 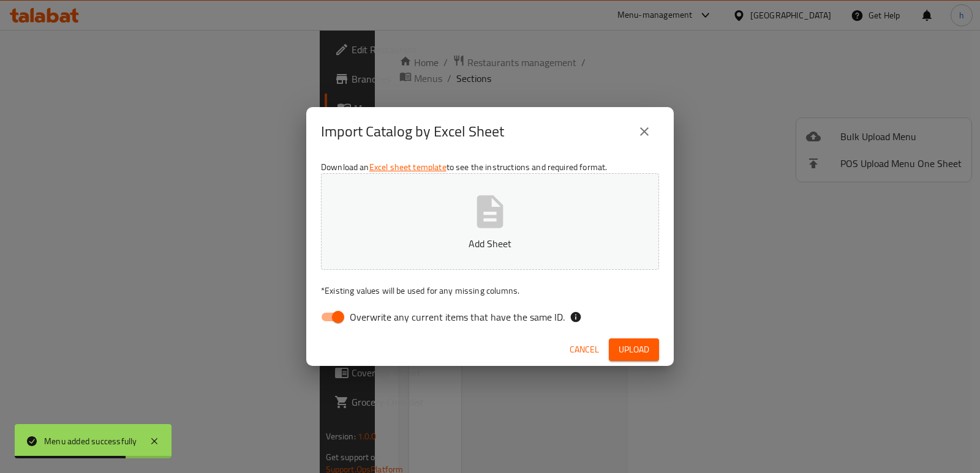 What do you see at coordinates (490, 243) in the screenshot?
I see `p: Add Sheet` at bounding box center [490, 243].